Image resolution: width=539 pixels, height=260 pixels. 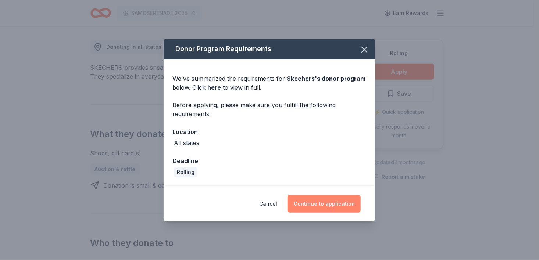 I want to click on button: Continue to application, so click(x=324, y=204).